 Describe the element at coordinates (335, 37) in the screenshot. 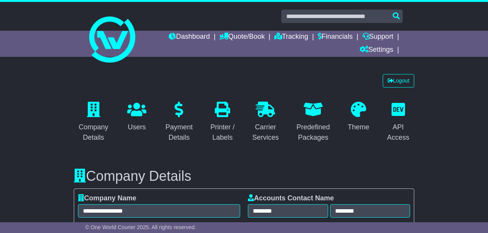

I see `a: Financials` at that location.